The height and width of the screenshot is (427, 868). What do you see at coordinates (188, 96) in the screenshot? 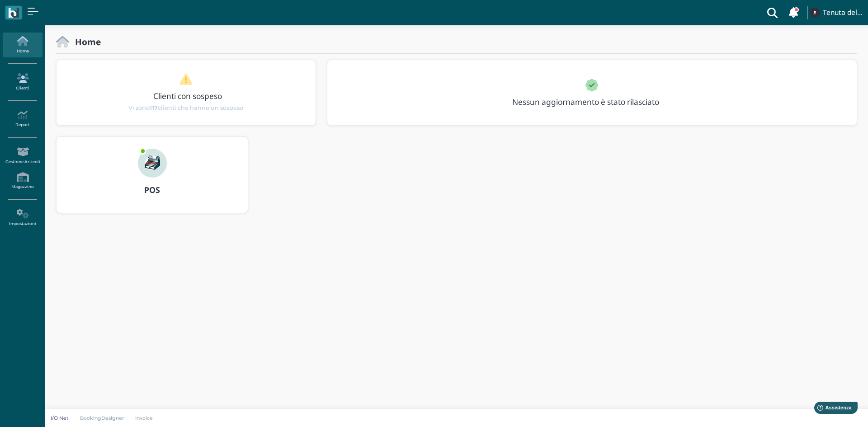
I see `h3: Clienti con sospeso` at bounding box center [188, 96].